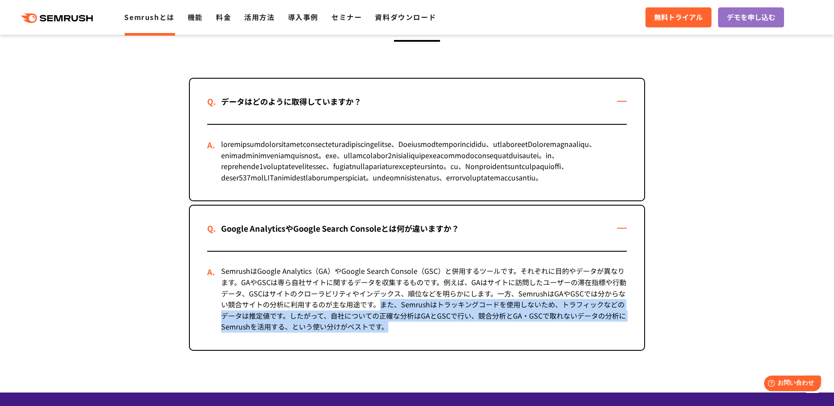 The height and width of the screenshot is (406, 834). I want to click on span: お問い合わせ, so click(39, 11).